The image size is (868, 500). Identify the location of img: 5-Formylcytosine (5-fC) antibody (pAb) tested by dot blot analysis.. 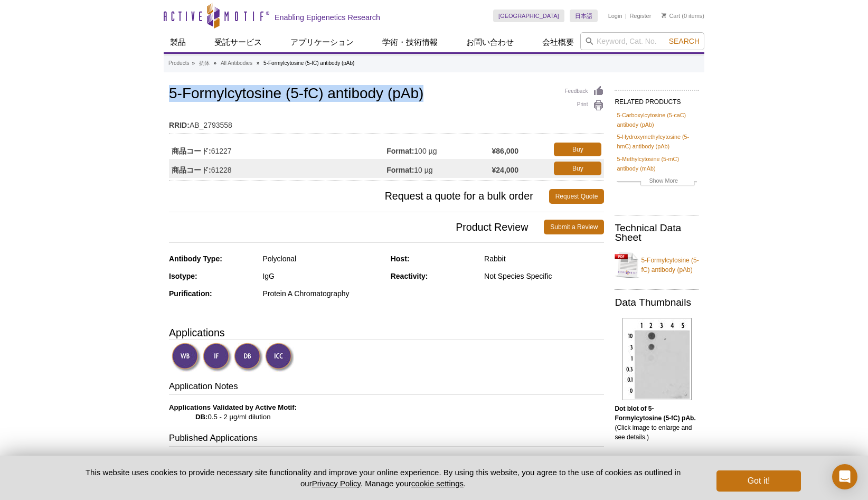
(657, 359).